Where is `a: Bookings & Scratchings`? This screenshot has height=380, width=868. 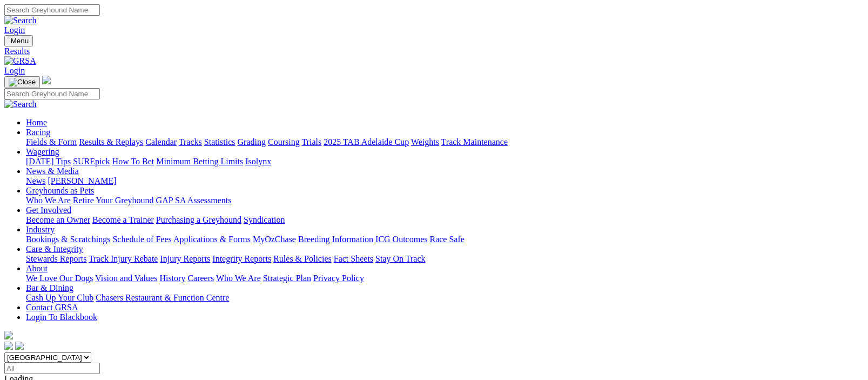
a: Bookings & Scratchings is located at coordinates (68, 239).